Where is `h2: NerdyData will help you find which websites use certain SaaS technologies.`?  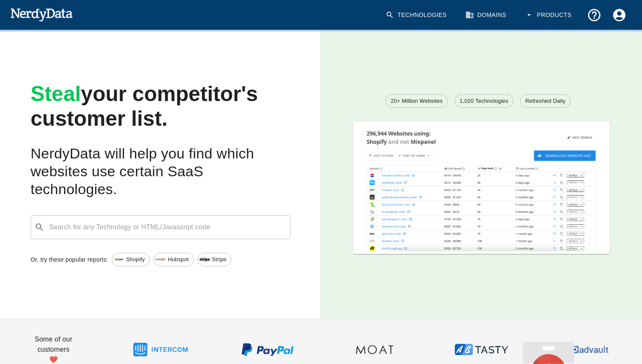 h2: NerdyData will help you find which websites use certain SaaS technologies. is located at coordinates (160, 172).